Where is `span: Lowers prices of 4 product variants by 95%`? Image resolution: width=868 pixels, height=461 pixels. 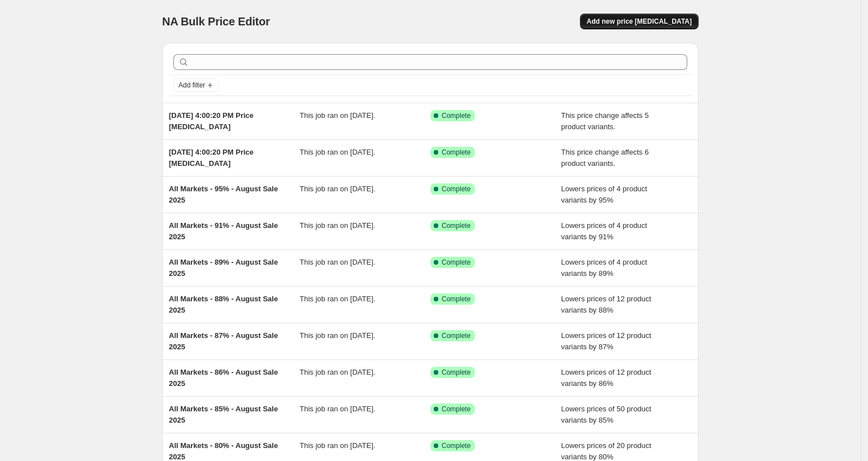
span: Lowers prices of 4 product variants by 95% is located at coordinates (604, 194).